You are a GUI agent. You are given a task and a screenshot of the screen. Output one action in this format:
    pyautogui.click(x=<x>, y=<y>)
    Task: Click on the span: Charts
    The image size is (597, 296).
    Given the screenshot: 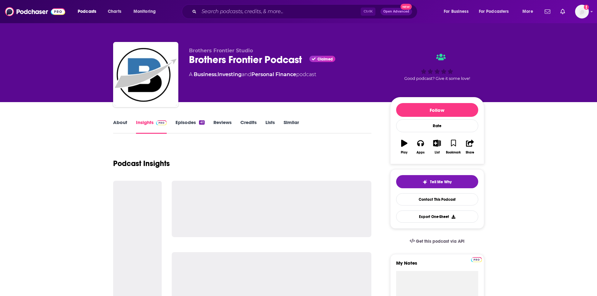 What is the action you would take?
    pyautogui.click(x=114, y=12)
    